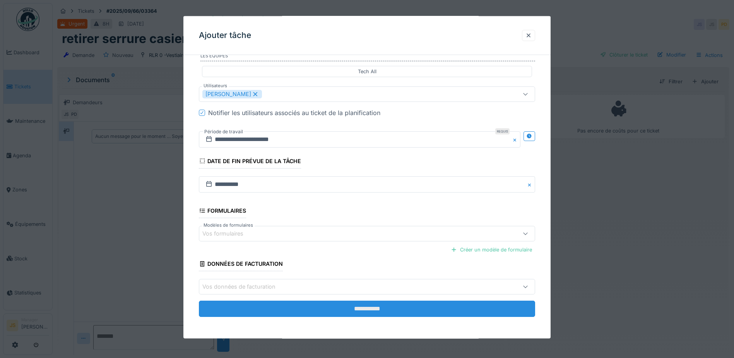 Image resolution: width=734 pixels, height=358 pixels. Describe the element at coordinates (215, 85) in the screenshot. I see `label: Utilisateurs` at that location.